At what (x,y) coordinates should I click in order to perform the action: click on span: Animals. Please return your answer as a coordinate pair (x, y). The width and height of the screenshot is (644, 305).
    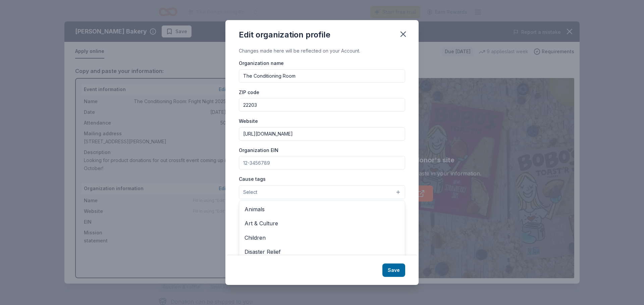
    Looking at the image, I should click on (322, 209).